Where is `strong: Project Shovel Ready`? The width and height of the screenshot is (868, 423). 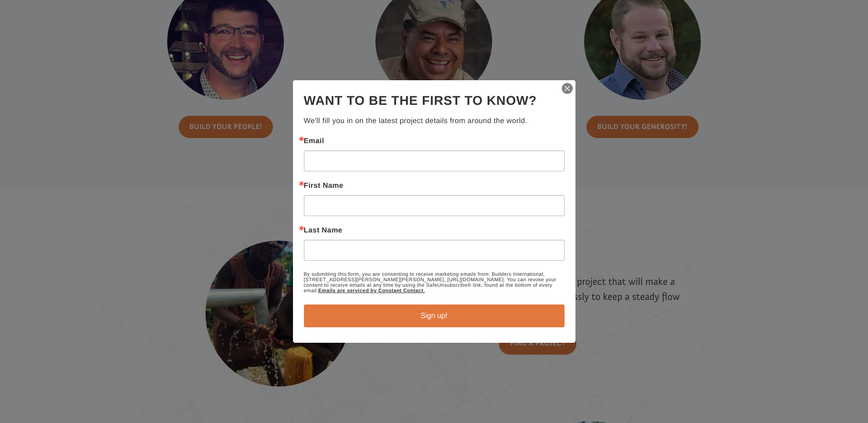 strong: Project Shovel Ready is located at coordinates (48, 31).